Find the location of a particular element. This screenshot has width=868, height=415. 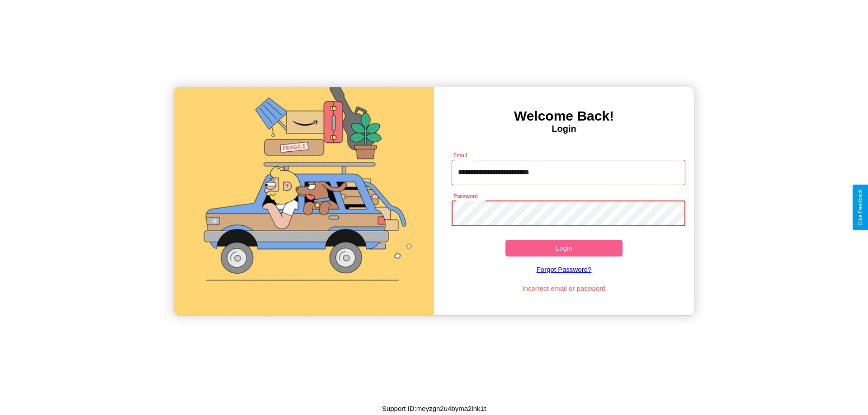

h3: Welcome Back! is located at coordinates (564, 116).